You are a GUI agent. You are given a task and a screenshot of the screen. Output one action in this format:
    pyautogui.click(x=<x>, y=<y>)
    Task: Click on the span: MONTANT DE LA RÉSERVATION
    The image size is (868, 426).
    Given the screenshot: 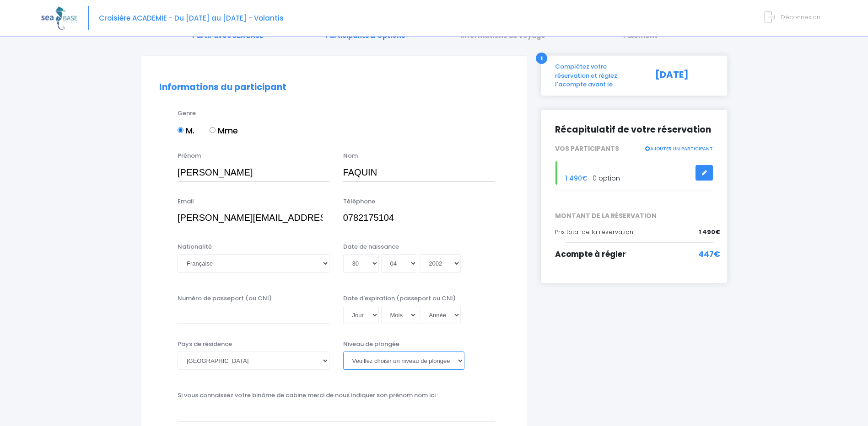 What is the action you would take?
    pyautogui.click(x=634, y=216)
    